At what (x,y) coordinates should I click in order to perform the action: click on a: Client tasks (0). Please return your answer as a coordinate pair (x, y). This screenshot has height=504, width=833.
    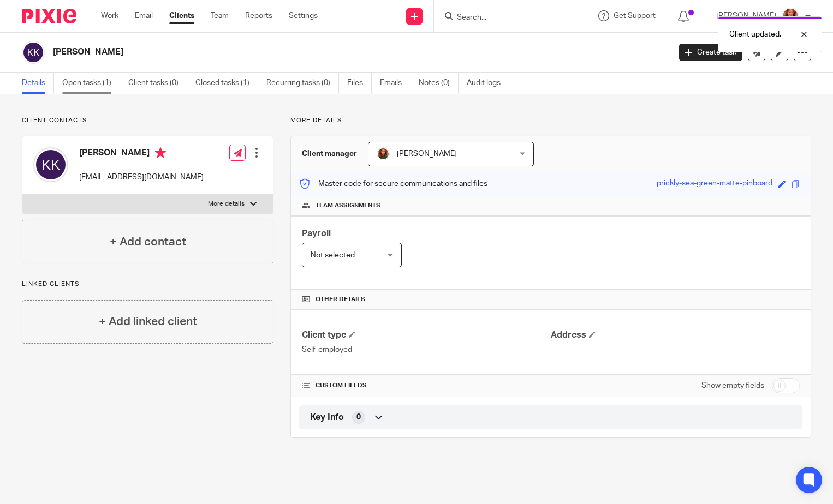
    Looking at the image, I should click on (158, 83).